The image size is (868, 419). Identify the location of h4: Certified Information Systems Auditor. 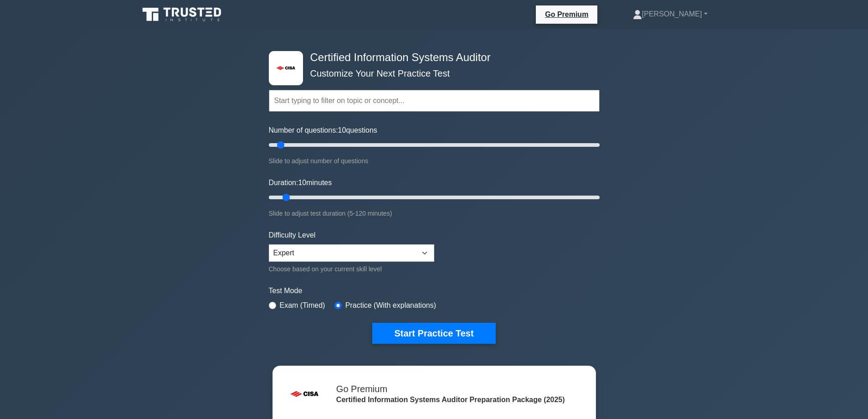
(430, 57).